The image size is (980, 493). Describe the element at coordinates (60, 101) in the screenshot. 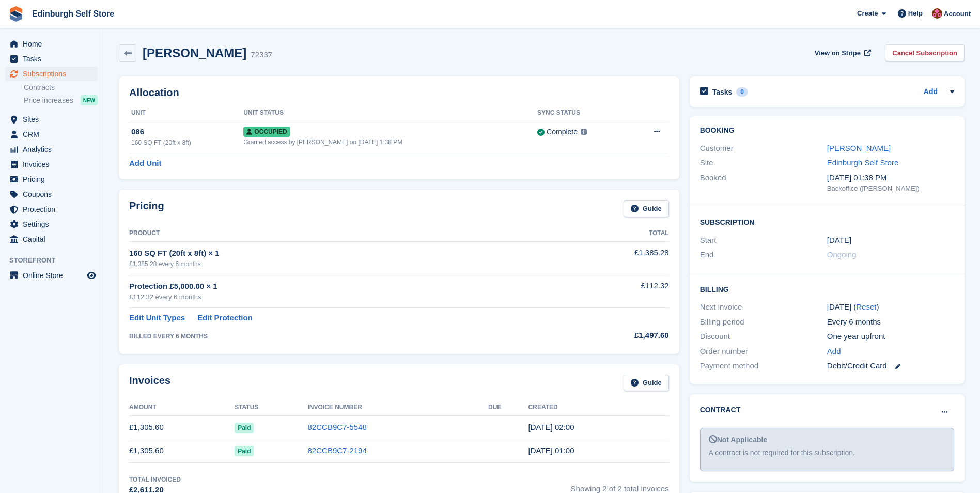

I see `a: Price increases NEW` at that location.